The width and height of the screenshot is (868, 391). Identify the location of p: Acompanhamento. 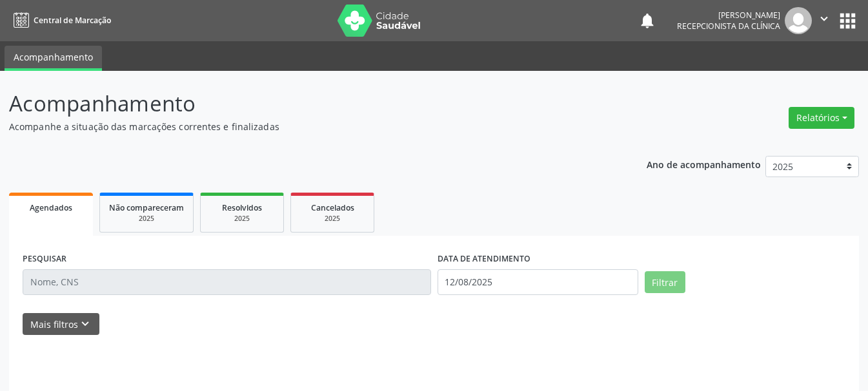
(306, 104).